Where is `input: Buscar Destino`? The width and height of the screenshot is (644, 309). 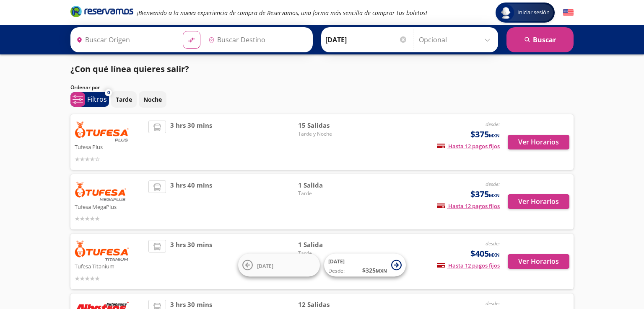 input: Buscar Destino is located at coordinates (256, 40).